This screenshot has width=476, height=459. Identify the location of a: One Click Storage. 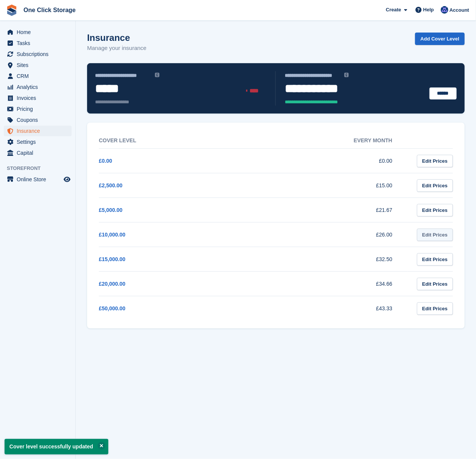
(50, 10).